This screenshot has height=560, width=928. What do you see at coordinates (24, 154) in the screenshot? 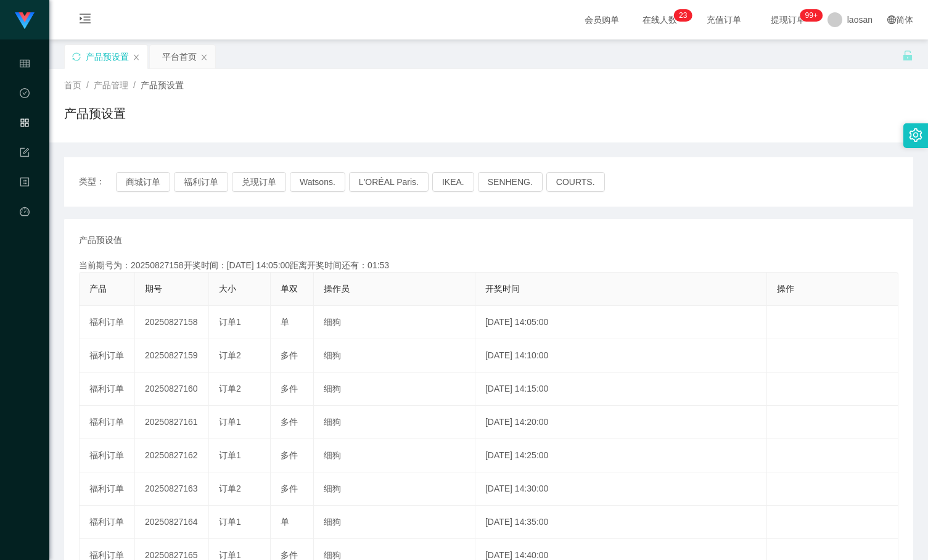
I see `i: 图标: form` at bounding box center [24, 154].